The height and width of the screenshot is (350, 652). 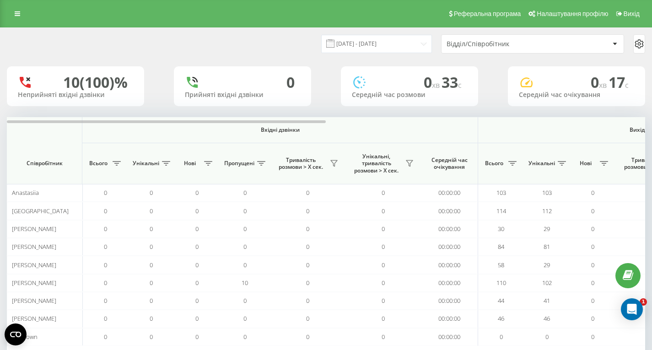 What do you see at coordinates (452, 82) in the screenshot?
I see `span: 33` at bounding box center [452, 82].